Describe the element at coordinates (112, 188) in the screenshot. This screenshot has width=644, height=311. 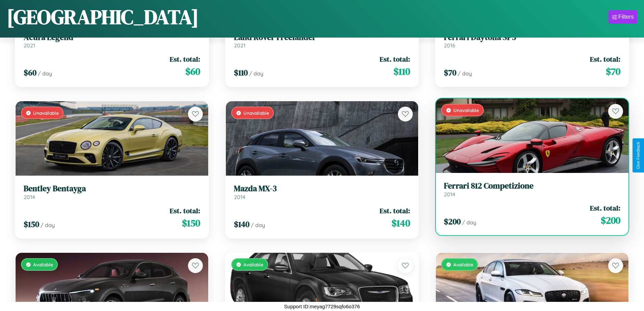
I see `h3: Bentley Bentayga` at that location.